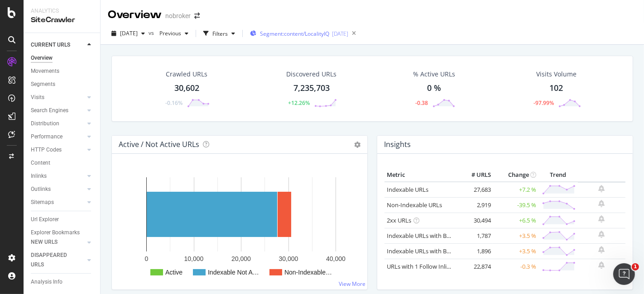 The image size is (644, 294). I want to click on div: +12.26%, so click(299, 102).